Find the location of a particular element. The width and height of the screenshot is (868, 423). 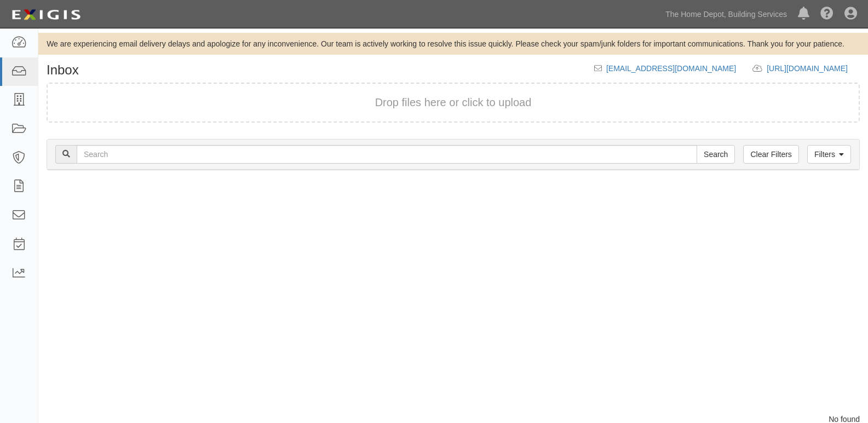

i: Help Center - Complianz is located at coordinates (827, 14).